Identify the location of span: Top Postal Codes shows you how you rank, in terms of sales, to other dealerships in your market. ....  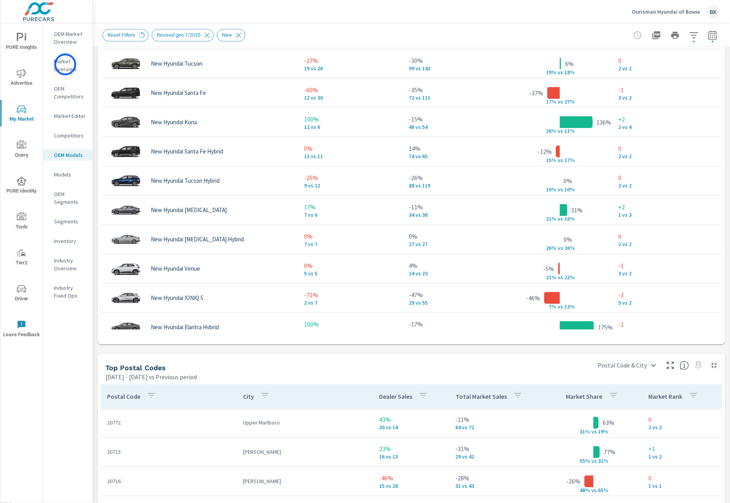
(685, 366).